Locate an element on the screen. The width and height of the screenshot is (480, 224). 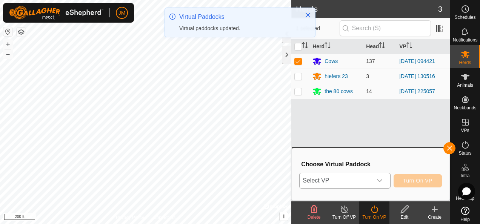
button: i is located at coordinates (284, 217).